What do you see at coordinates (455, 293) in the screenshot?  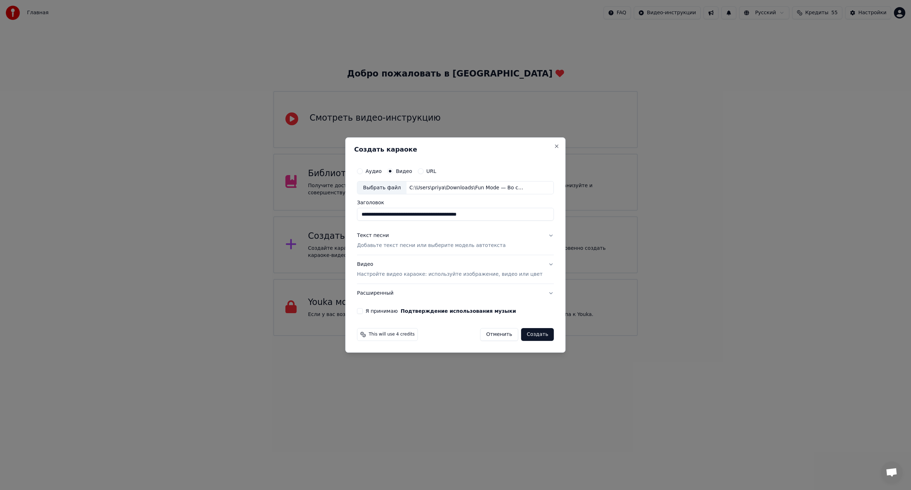 I see `button: Расширенный` at bounding box center [455, 293].